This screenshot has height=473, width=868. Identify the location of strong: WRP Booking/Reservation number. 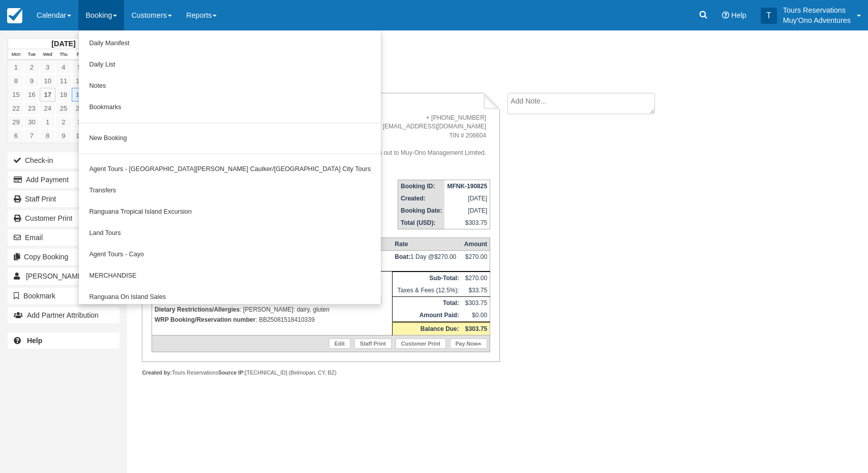
(205, 320).